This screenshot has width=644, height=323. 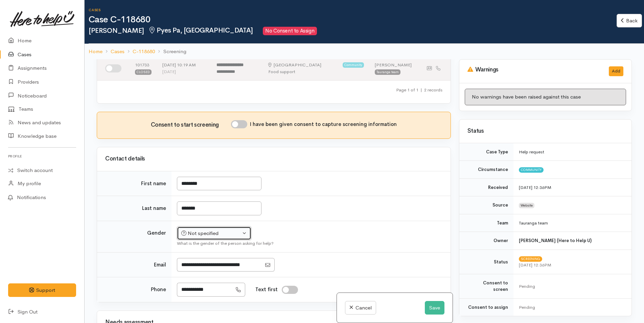 I want to click on td: Team, so click(x=487, y=223).